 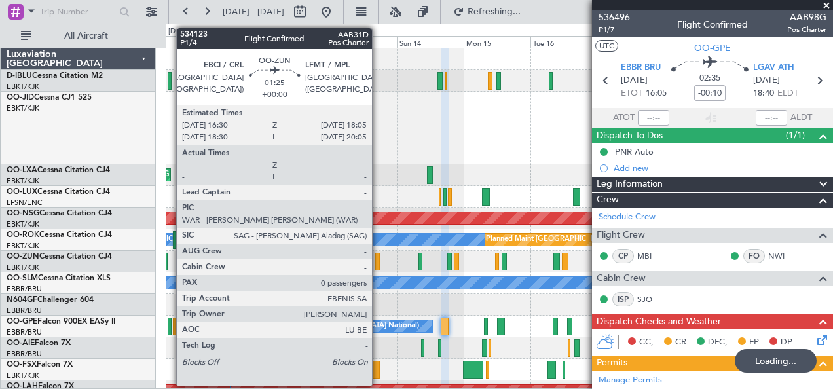 What do you see at coordinates (54, 76) in the screenshot?
I see `a: D-IBLUCessna Citation M2` at bounding box center [54, 76].